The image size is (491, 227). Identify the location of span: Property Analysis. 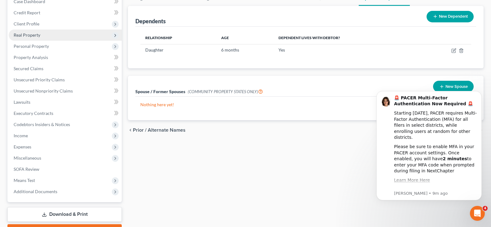
(31, 57).